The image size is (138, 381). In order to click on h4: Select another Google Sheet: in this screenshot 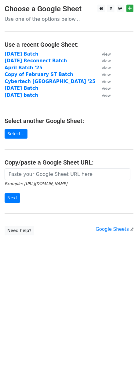, I will do `click(69, 121)`.